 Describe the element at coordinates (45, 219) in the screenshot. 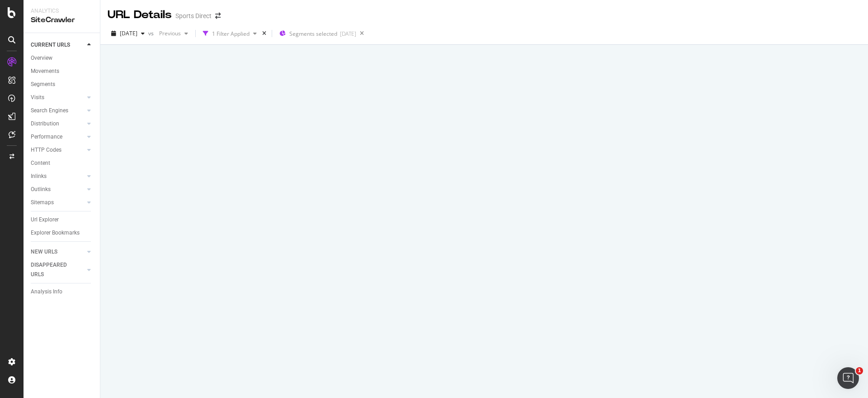

I see `div: Url Explorer` at that location.